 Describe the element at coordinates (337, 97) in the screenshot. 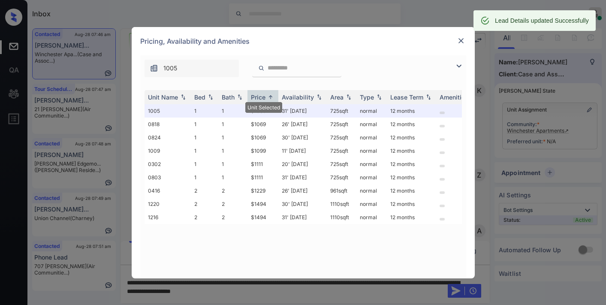

I see `div: Area` at that location.